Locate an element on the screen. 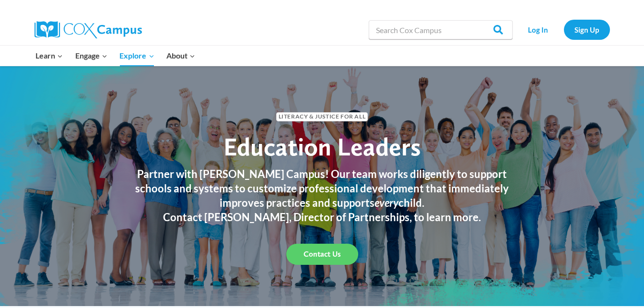 The image size is (644, 308). span: About is located at coordinates (181, 56).